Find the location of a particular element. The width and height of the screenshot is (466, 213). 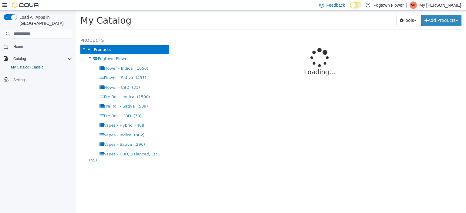

img: Cova is located at coordinates (26, 5).